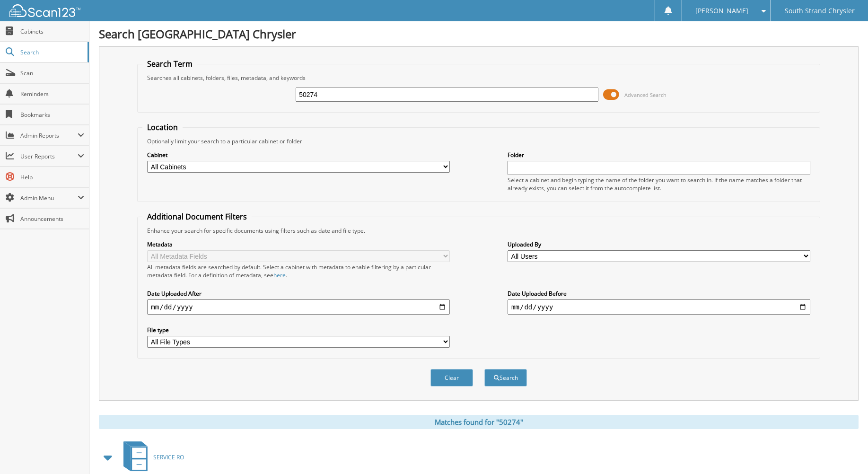 The height and width of the screenshot is (474, 868). Describe the element at coordinates (478, 78) in the screenshot. I see `div: Searches all cabinets, folders, files, metadata, and keywords` at that location.